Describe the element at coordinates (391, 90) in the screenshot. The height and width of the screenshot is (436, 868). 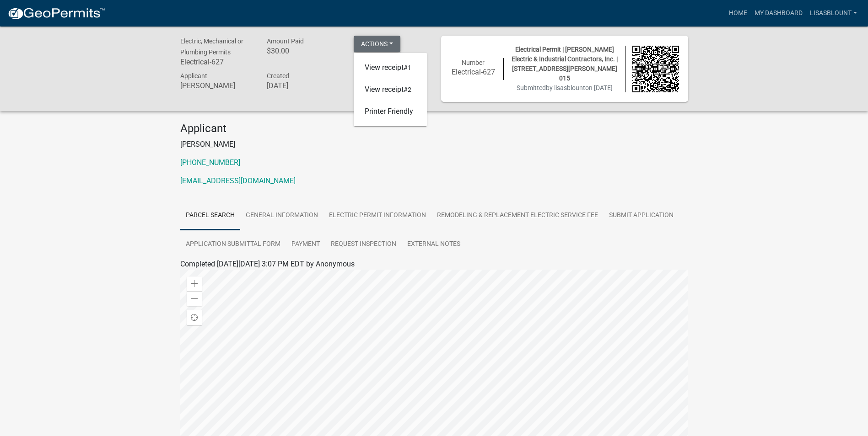
I see `a: View receipt#2` at that location.